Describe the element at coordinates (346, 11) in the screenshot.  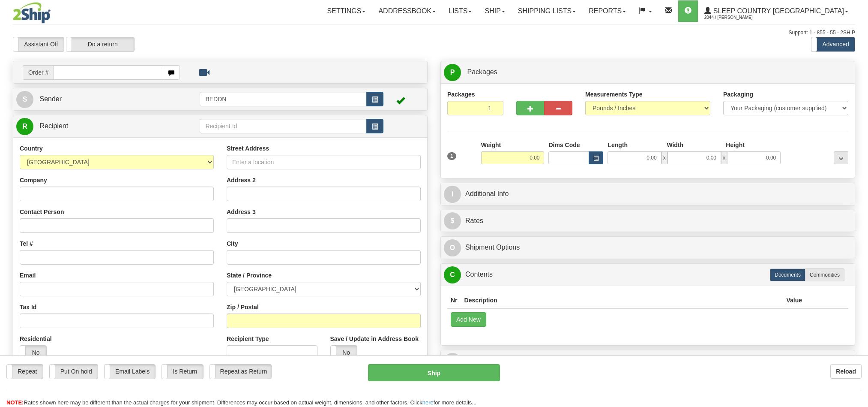
I see `a: Settings` at that location.